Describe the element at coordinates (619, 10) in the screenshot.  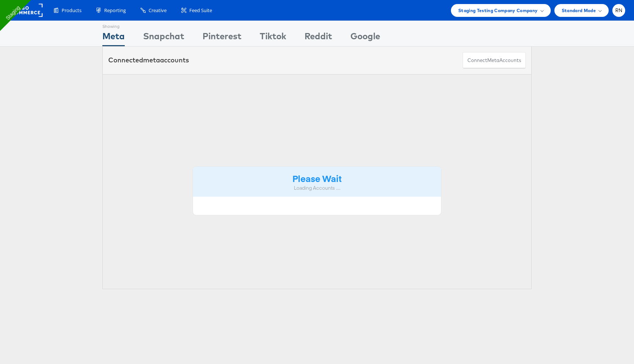
I see `span: RN` at that location.